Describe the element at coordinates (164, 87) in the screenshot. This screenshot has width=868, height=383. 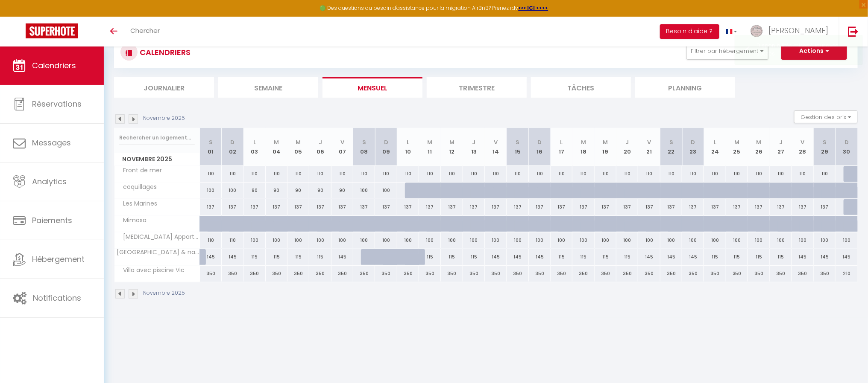
I see `li: Journalier` at that location.